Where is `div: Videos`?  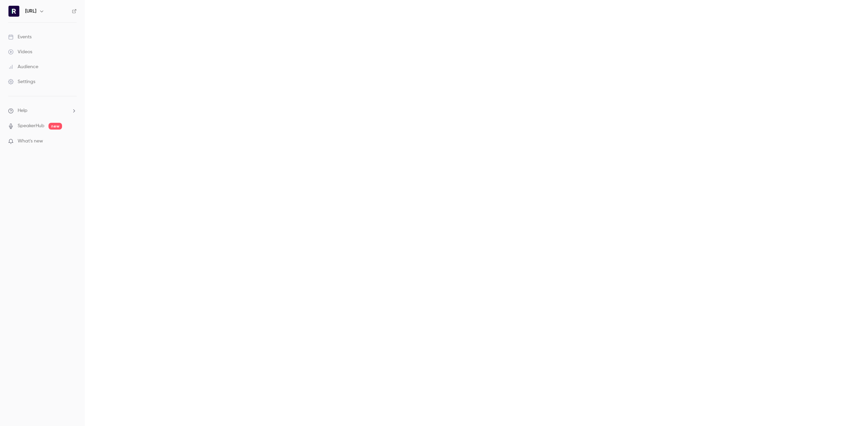
div: Videos is located at coordinates (20, 52).